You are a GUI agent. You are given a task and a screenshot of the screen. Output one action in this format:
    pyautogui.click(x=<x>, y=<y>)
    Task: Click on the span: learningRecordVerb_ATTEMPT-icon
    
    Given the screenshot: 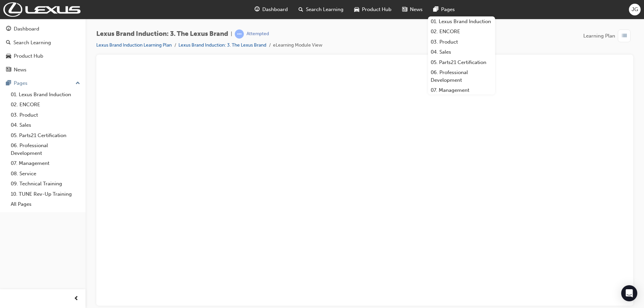 What is the action you would take?
    pyautogui.click(x=239, y=34)
    